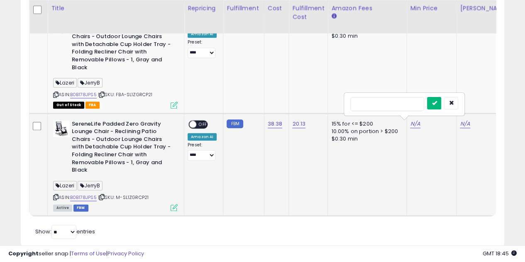 The width and height of the screenshot is (525, 262). I want to click on span: FBA, so click(93, 105).